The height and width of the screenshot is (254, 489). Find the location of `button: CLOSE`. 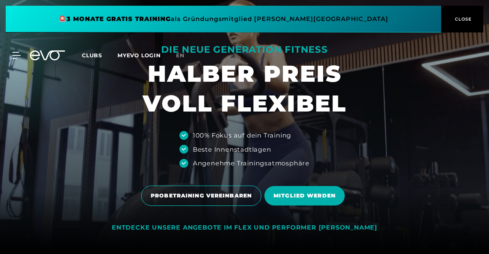

button: CLOSE is located at coordinates (462, 19).